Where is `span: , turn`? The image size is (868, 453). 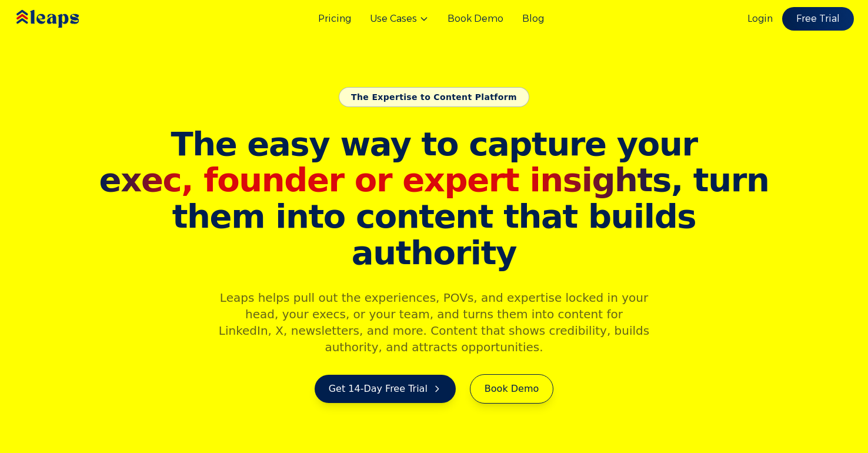
span: , turn is located at coordinates (434, 180).